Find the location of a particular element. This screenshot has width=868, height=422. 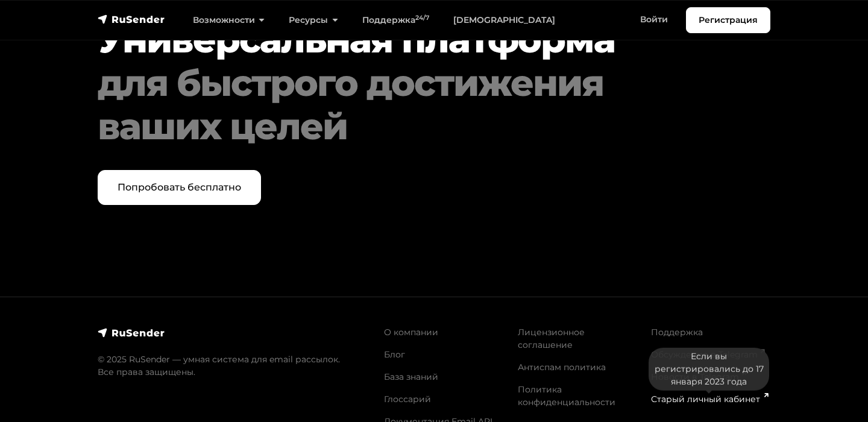

a: О компании is located at coordinates (411, 332).